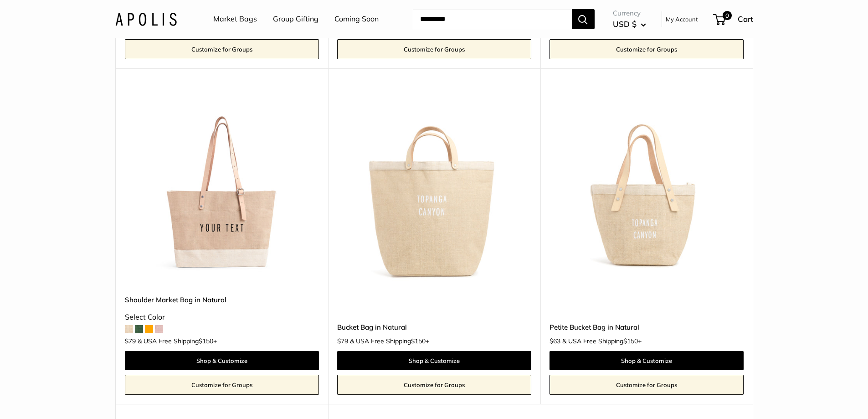 Image resolution: width=868 pixels, height=419 pixels. Describe the element at coordinates (647, 188) in the screenshot. I see `img: Petite Bucket Bag in Natural` at that location.